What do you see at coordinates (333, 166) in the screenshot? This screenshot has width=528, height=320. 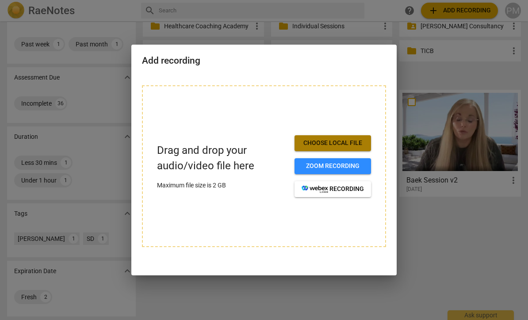 I see `span: Zoom recording` at bounding box center [333, 166].